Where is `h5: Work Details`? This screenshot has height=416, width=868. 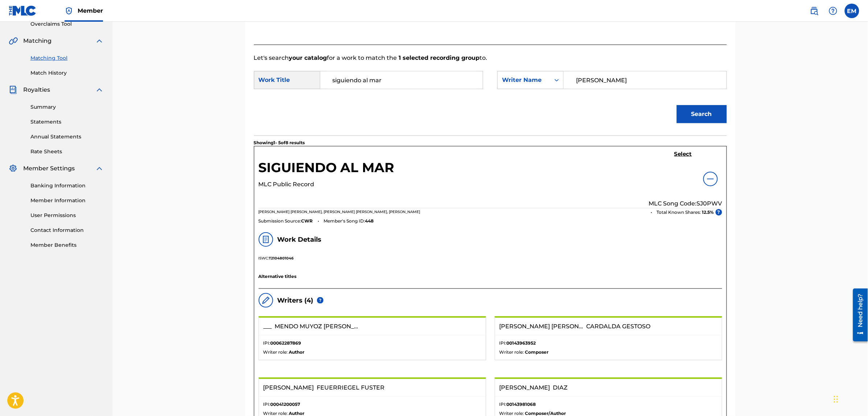
h5: Work Details is located at coordinates (299, 240).